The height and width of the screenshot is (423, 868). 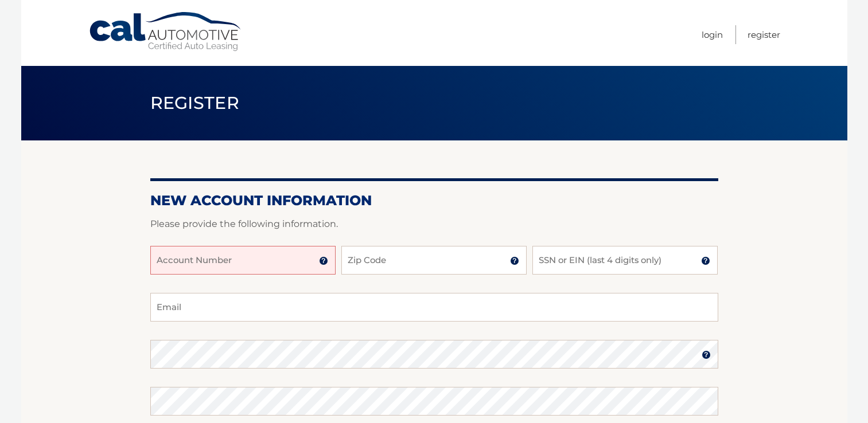 What do you see at coordinates (434, 201) in the screenshot?
I see `h2: New Account Information` at bounding box center [434, 201].